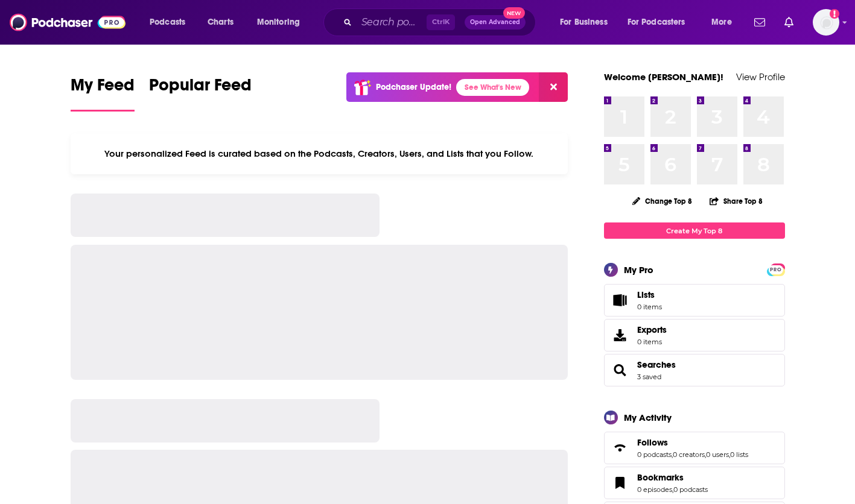 The image size is (855, 504). What do you see at coordinates (695, 231) in the screenshot?
I see `a: Create My Top 8` at bounding box center [695, 231].